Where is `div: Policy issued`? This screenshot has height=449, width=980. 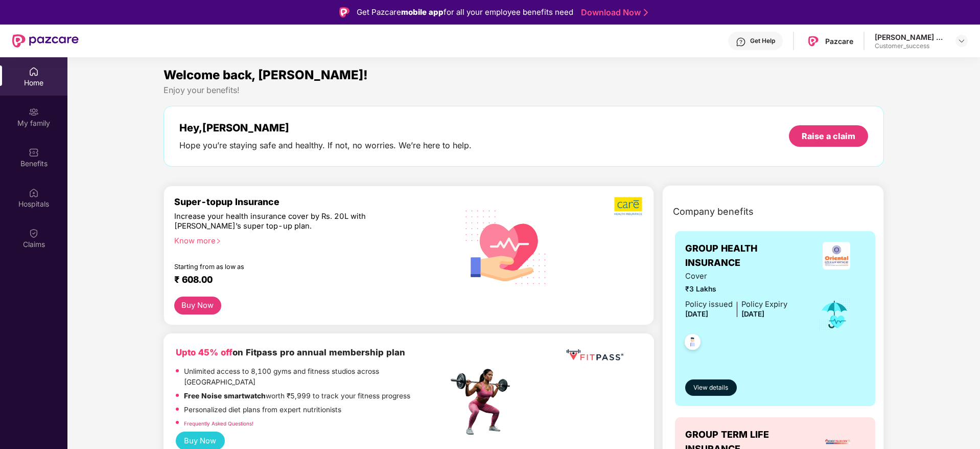
div: Policy issued is located at coordinates (709, 304).